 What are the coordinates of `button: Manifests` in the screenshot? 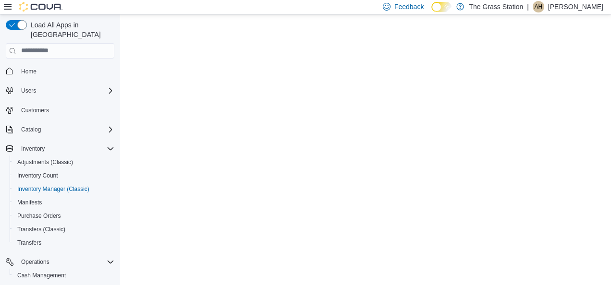 It's located at (64, 203).